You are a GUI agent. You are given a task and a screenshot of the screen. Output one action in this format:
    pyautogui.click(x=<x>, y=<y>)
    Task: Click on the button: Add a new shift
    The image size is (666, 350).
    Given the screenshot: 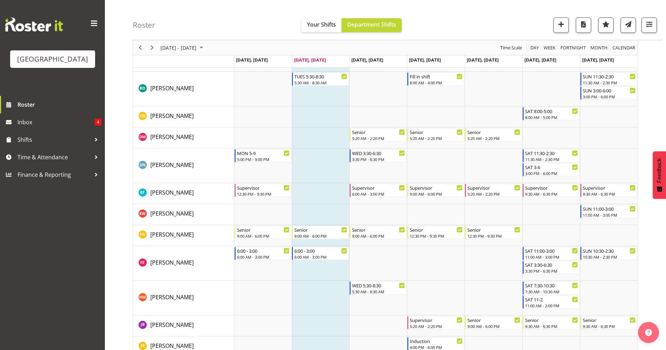 What is the action you would take?
    pyautogui.click(x=561, y=25)
    